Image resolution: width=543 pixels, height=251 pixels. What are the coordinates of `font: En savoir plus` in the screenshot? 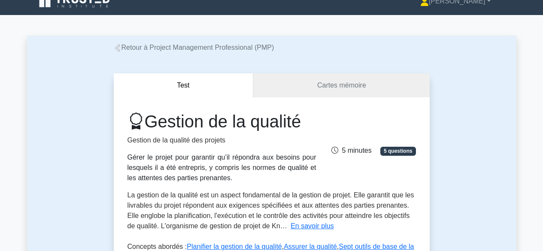 It's located at (312, 226).